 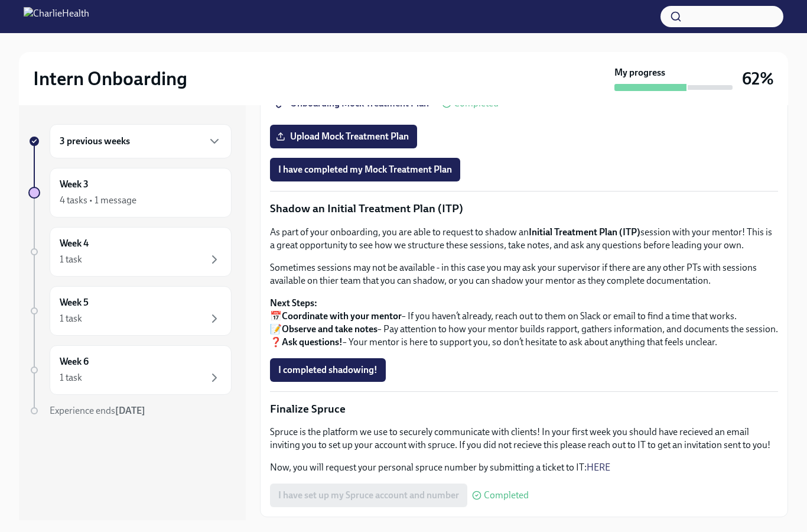 I want to click on h6: Week 5, so click(x=74, y=302).